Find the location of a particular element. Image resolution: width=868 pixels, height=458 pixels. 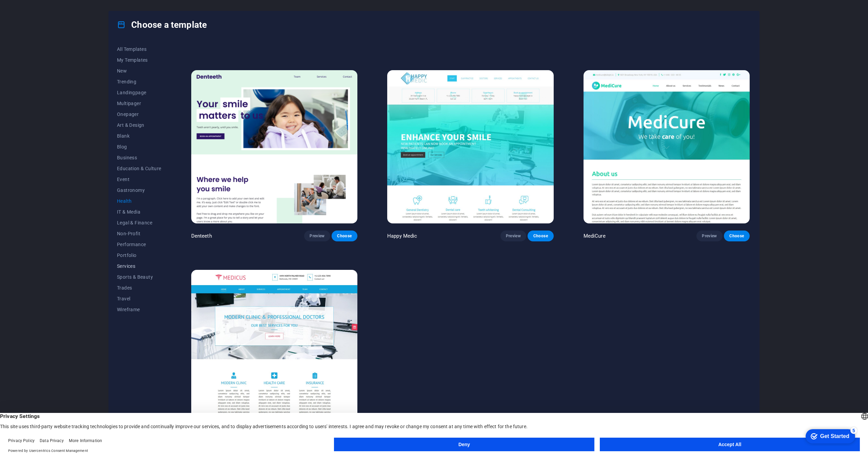

button: New is located at coordinates (139, 71).